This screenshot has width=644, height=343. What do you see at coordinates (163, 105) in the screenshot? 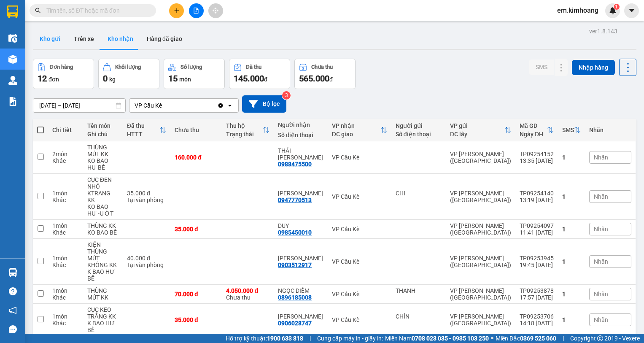
I see `input: Selected VP Cầu Kè.` at bounding box center [163, 105].